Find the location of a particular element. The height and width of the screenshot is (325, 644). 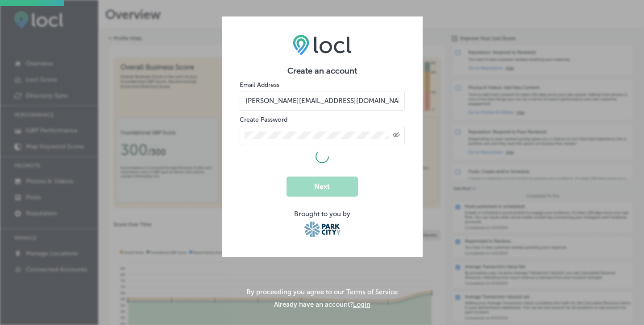

img: LOCL logo is located at coordinates (322, 44).